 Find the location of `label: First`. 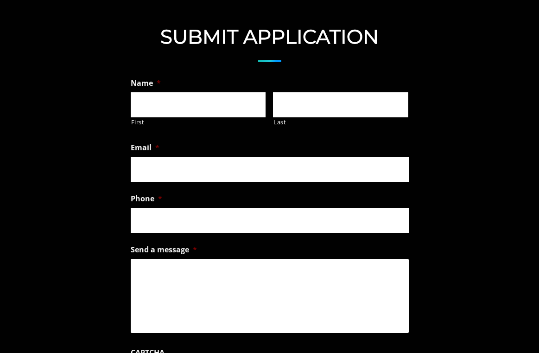

label: First is located at coordinates (198, 122).